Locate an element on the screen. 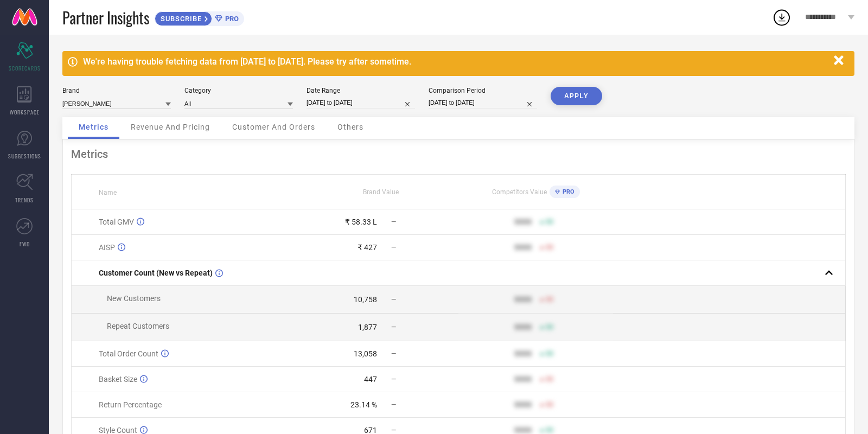 This screenshot has height=434, width=868. a: SUBSCRIBEPRO is located at coordinates (199, 17).